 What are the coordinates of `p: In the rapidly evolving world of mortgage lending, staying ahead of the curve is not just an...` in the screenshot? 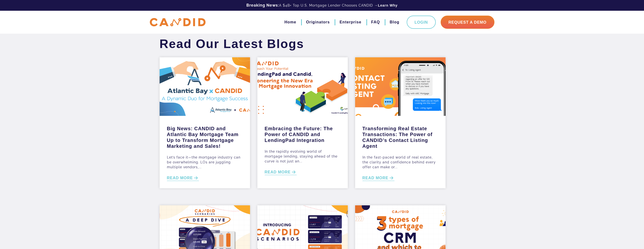 It's located at (303, 156).